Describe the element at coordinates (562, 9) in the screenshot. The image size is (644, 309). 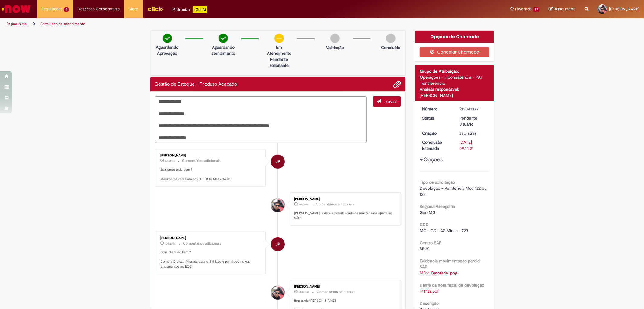
I see `a: Rascunhos` at that location.